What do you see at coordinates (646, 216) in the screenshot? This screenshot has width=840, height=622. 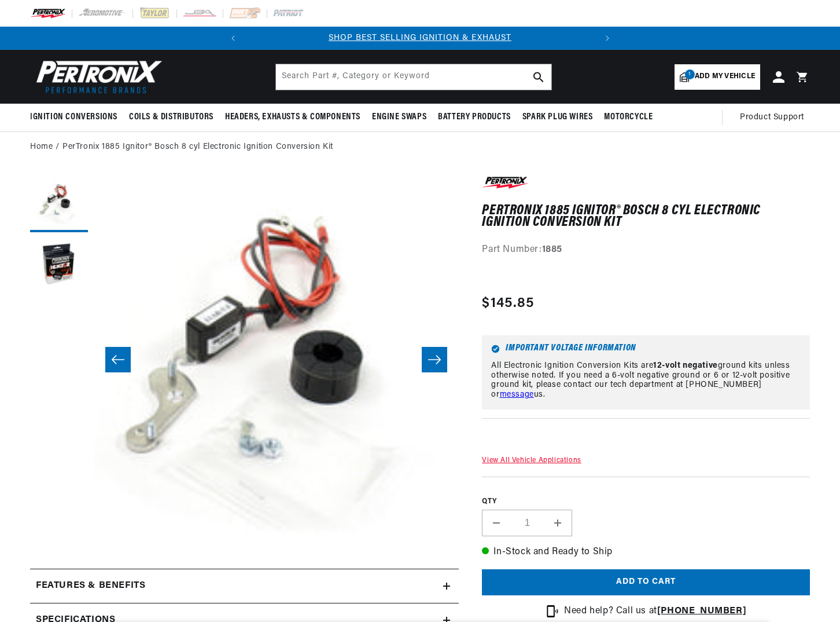 I see `h1: PerTronix 1885 Ignitor® Bosch 8 cyl Electronic Ignition Conversion Kit` at bounding box center [646, 216].